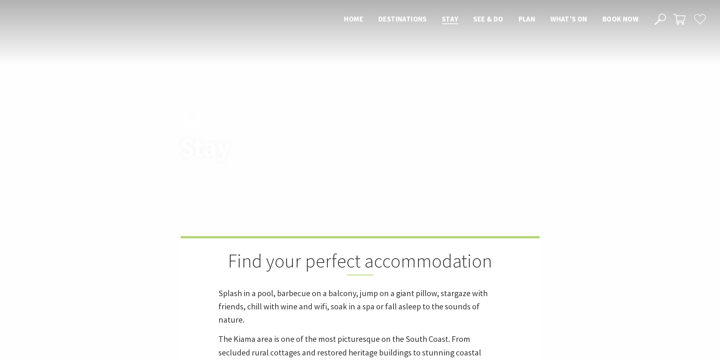 This screenshot has height=360, width=720. Describe the element at coordinates (403, 19) in the screenshot. I see `span: Destinations` at that location.